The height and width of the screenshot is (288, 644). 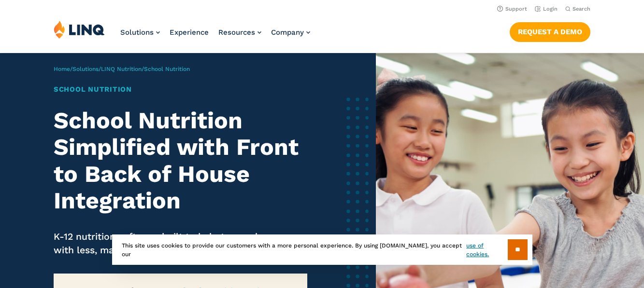 I want to click on a: Request a Demo, so click(x=550, y=32).